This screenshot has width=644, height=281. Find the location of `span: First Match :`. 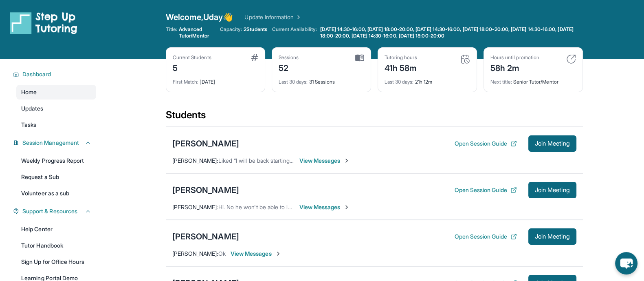

span: First Match : is located at coordinates (186, 81).